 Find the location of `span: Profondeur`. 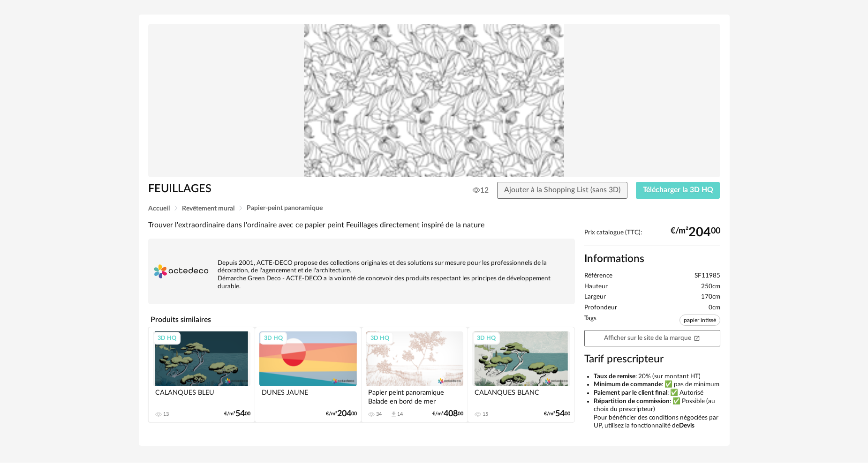

span: Profondeur is located at coordinates (601, 308).